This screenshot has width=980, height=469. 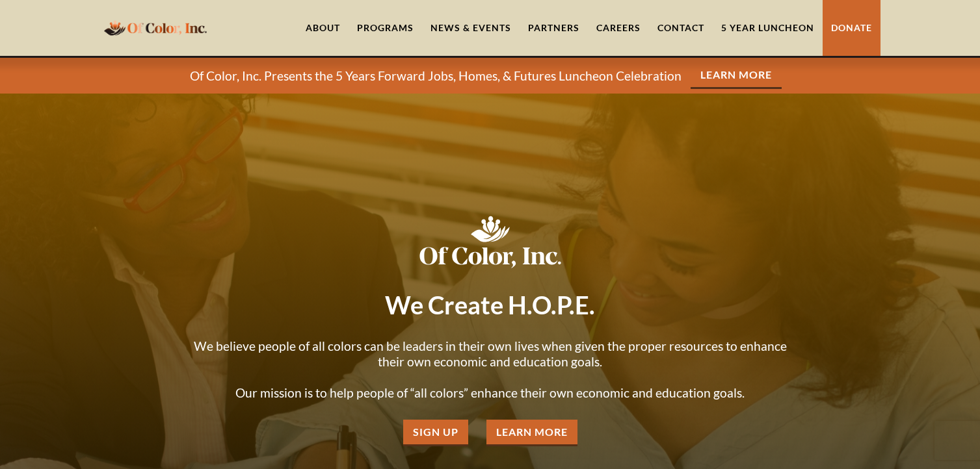 What do you see at coordinates (489, 305) in the screenshot?
I see `strong: We Create H.O.P.E.` at bounding box center [489, 305].